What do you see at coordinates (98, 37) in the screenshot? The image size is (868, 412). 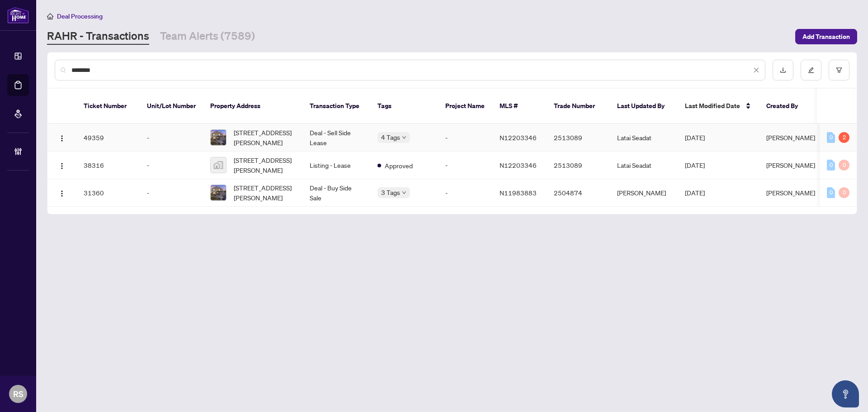 I see `a: RAHR - Transactions` at bounding box center [98, 37].